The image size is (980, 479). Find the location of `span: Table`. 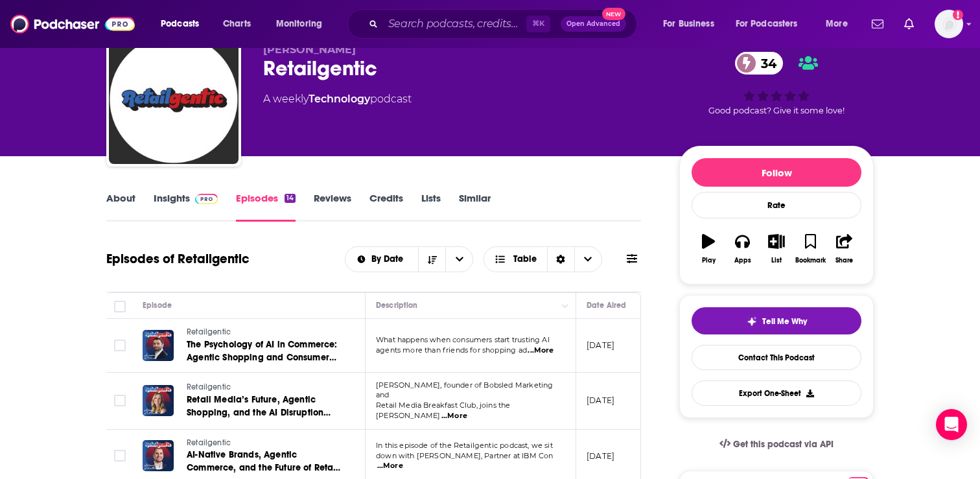

span: Table is located at coordinates (525, 259).